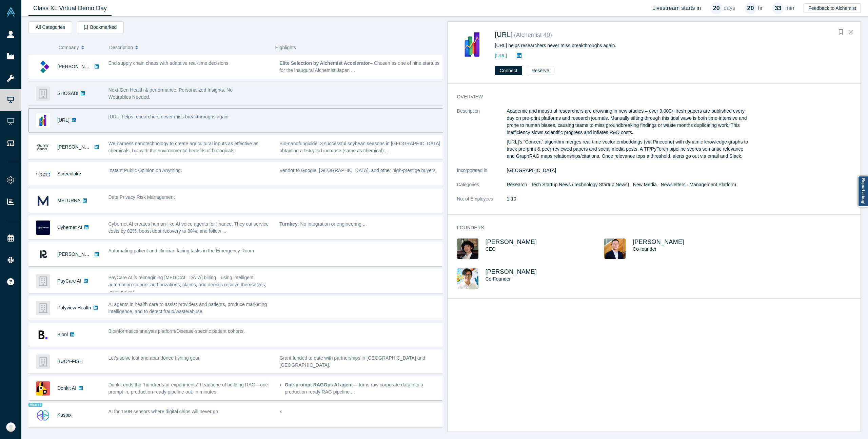 This screenshot has width=868, height=439. I want to click on p: Academic and industrial researchers are drowning in new studies – over 3,000+ fresh papers are pu..., so click(629, 121).